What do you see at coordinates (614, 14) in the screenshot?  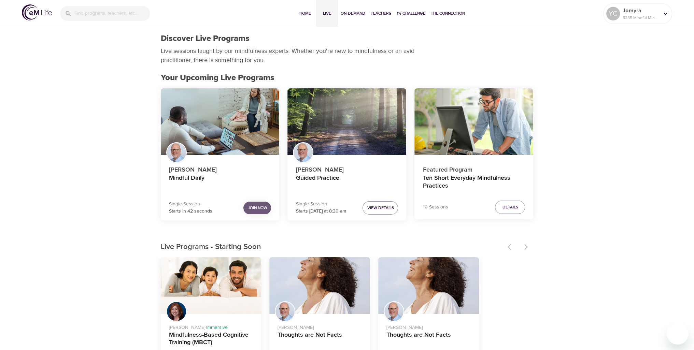 I see `div: YC` at bounding box center [614, 14].